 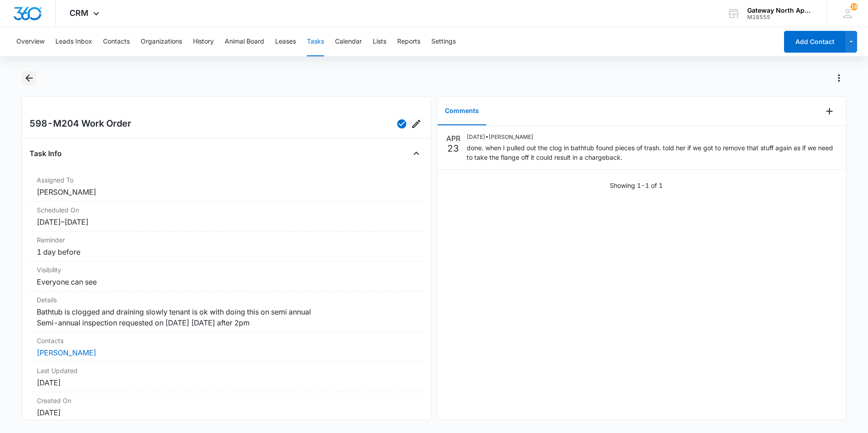 What do you see at coordinates (227, 210) in the screenshot?
I see `dt: Scheduled On` at bounding box center [227, 210].